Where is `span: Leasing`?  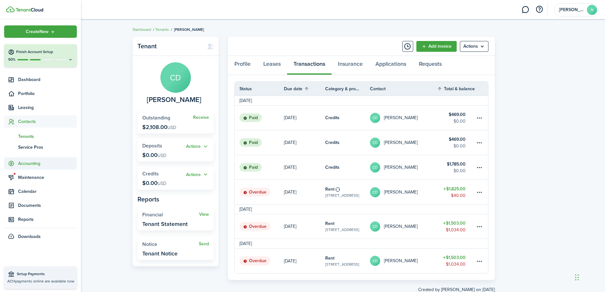
span: Leasing is located at coordinates (47, 107).